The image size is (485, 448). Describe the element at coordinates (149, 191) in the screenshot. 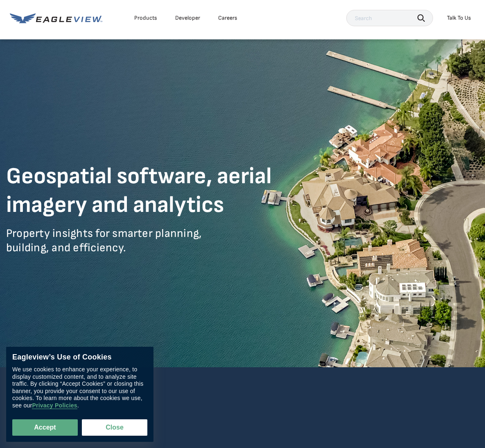

I see `h1: Geospatial software, aerial imagery and analytics` at that location.